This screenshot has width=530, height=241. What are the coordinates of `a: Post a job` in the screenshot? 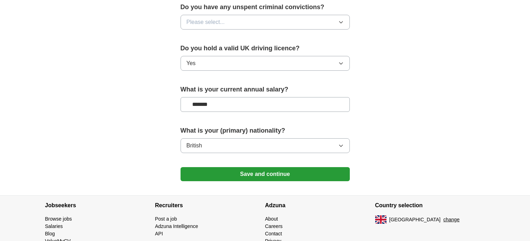 It's located at (166, 219).